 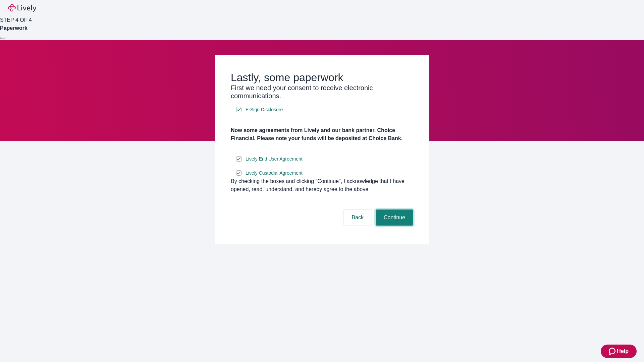 I want to click on span: Lively Custodial Agreement, so click(x=274, y=173).